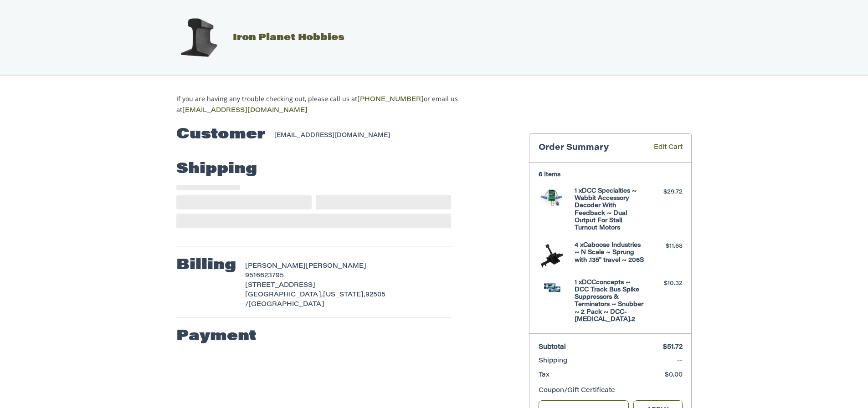  What do you see at coordinates (264, 276) in the screenshot?
I see `span: 9516623795` at bounding box center [264, 276].